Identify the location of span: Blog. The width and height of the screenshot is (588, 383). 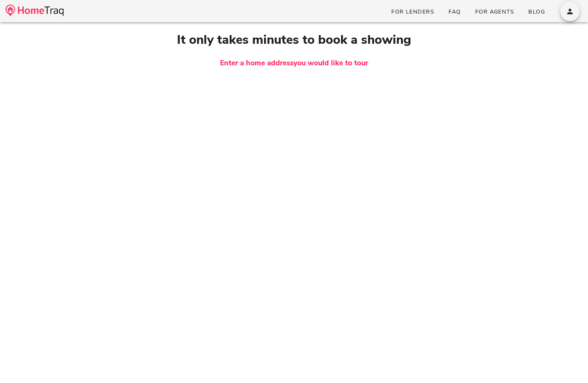
(536, 12).